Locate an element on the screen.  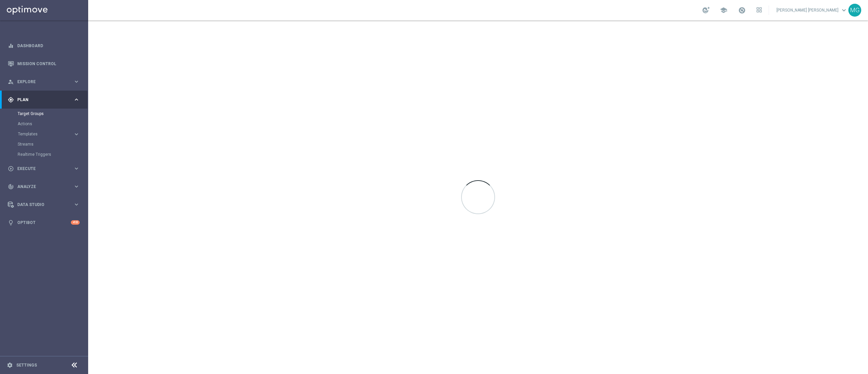
a: Mission Control is located at coordinates (49, 64).